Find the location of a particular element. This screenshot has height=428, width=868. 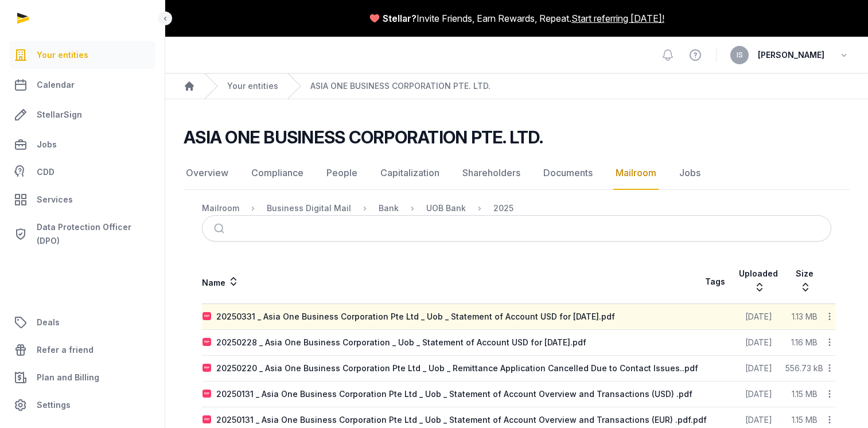

div: Business Digital Mail is located at coordinates (309, 208).